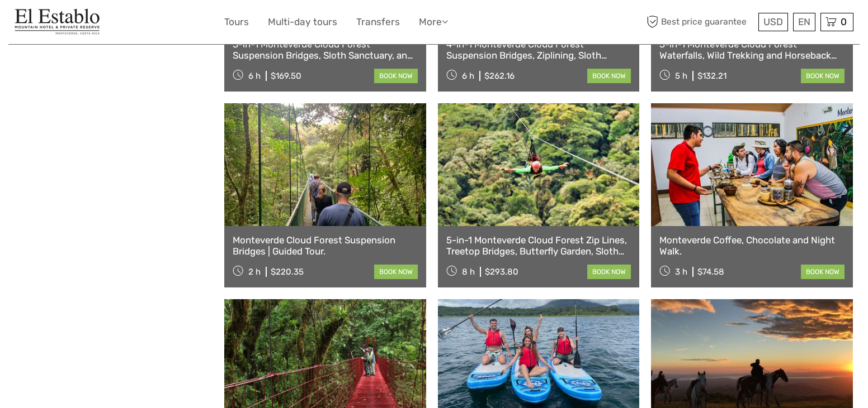 The width and height of the screenshot is (868, 408). What do you see at coordinates (712, 76) in the screenshot?
I see `div: $132.21` at bounding box center [712, 76].